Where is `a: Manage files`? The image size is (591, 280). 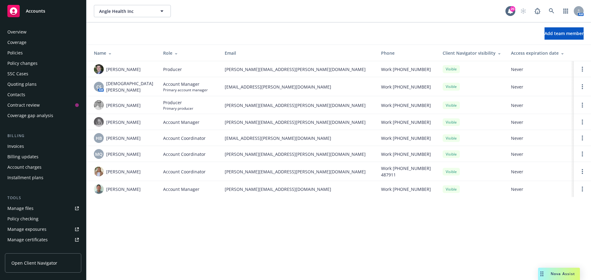 a: Manage files is located at coordinates (43, 209).